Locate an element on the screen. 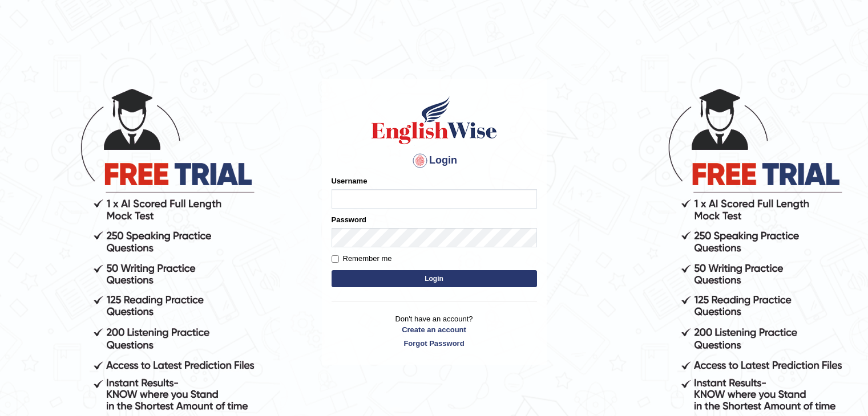 Image resolution: width=868 pixels, height=416 pixels. h4: Login is located at coordinates (434, 161).